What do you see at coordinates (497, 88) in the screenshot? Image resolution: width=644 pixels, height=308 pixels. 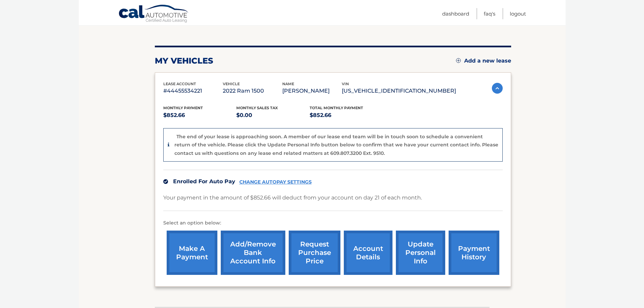 I see `img: accordion-active.svg` at bounding box center [497, 88].